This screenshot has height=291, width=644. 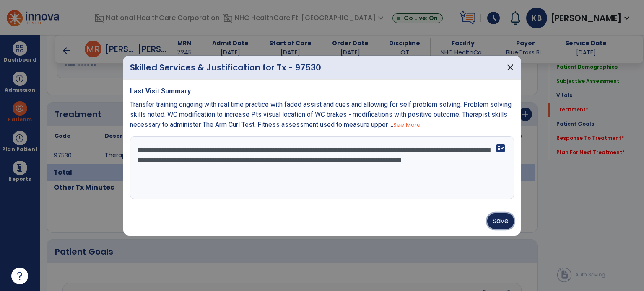 What do you see at coordinates (160, 91) in the screenshot?
I see `span: Last Visit Summary` at bounding box center [160, 91].